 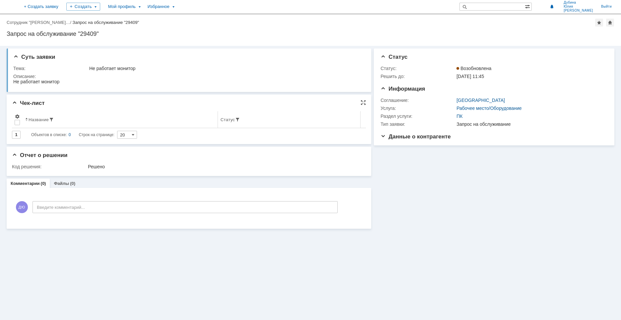 What do you see at coordinates (474, 68) in the screenshot?
I see `span: Возобновлена` at bounding box center [474, 68].